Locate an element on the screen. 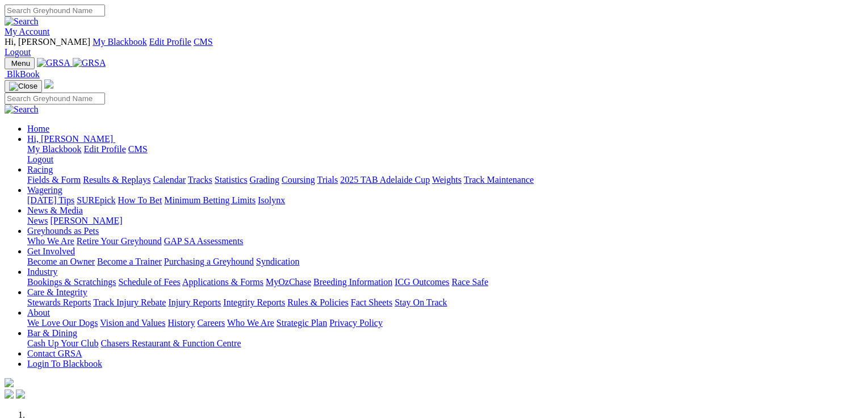 This screenshot has height=419, width=859. a: Fact Sheets is located at coordinates (371, 302).